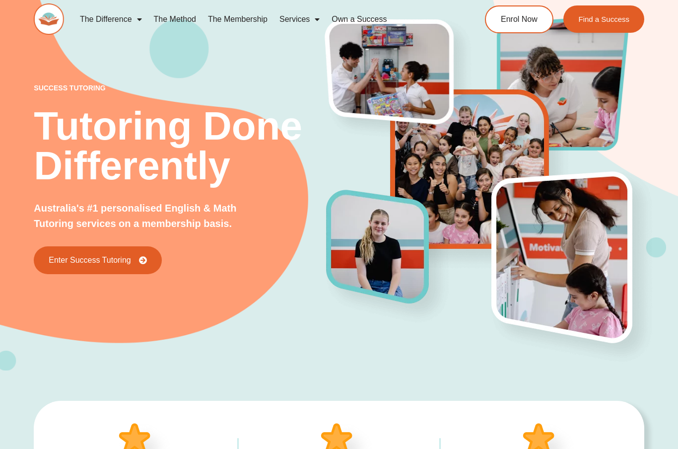 Image resolution: width=678 pixels, height=449 pixels. I want to click on a: The Membership, so click(238, 19).